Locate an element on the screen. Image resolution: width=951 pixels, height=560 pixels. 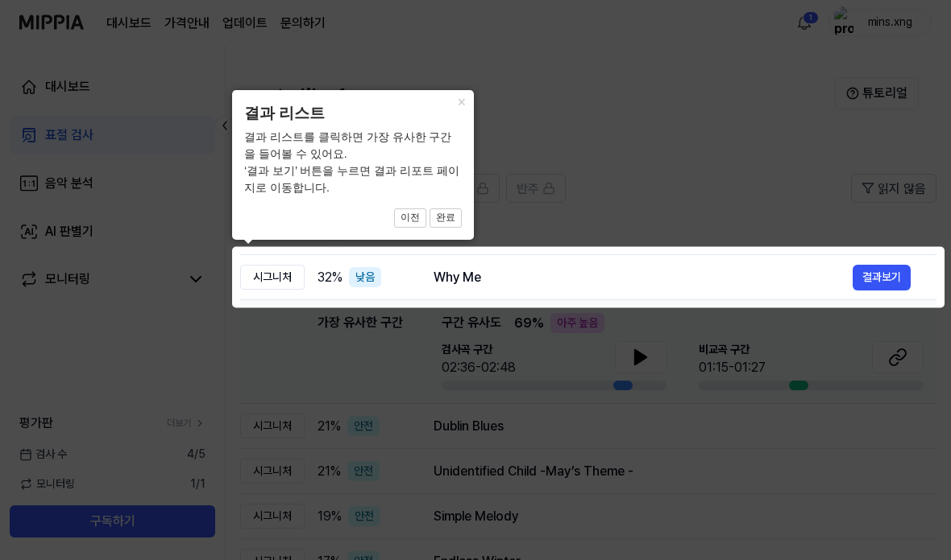
span: 32 % is located at coordinates (330, 278).